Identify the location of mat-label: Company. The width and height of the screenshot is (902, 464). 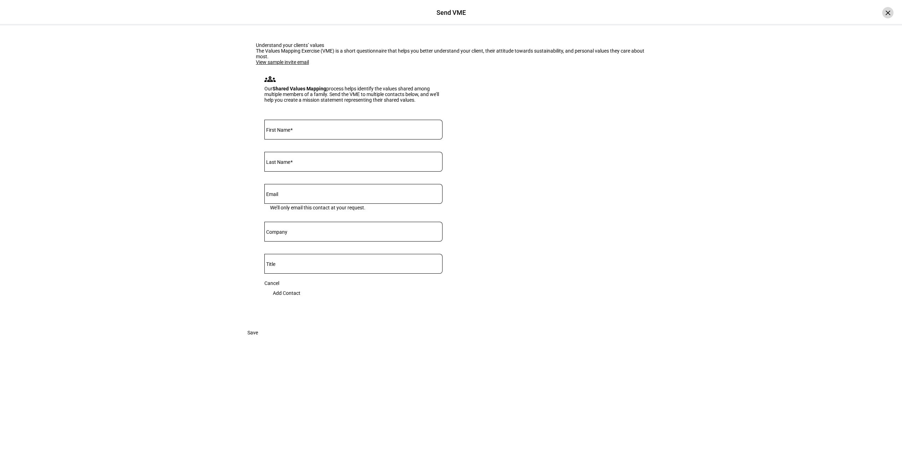
(277, 232).